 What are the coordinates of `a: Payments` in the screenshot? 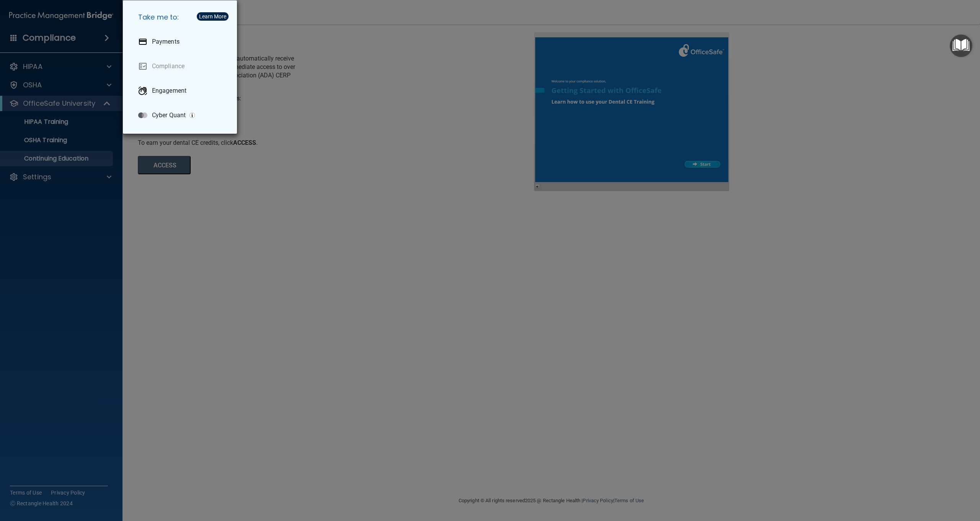 It's located at (181, 42).